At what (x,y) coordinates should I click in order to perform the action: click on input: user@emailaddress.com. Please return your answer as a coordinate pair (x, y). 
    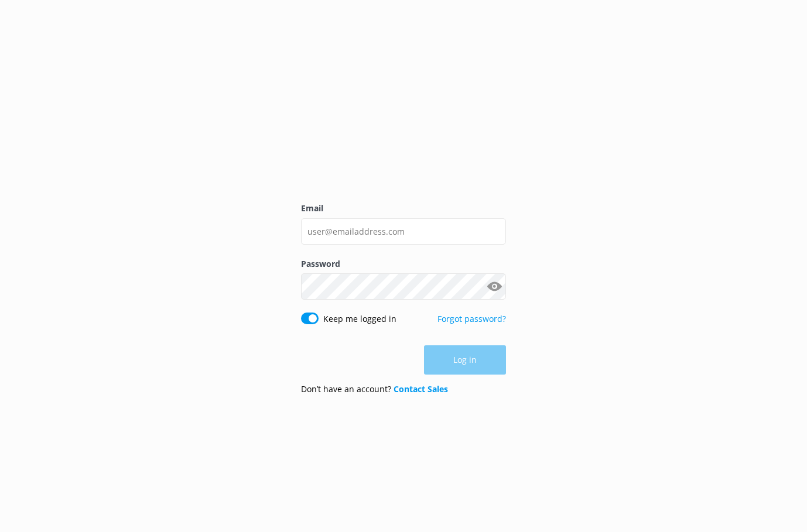
    Looking at the image, I should click on (404, 232).